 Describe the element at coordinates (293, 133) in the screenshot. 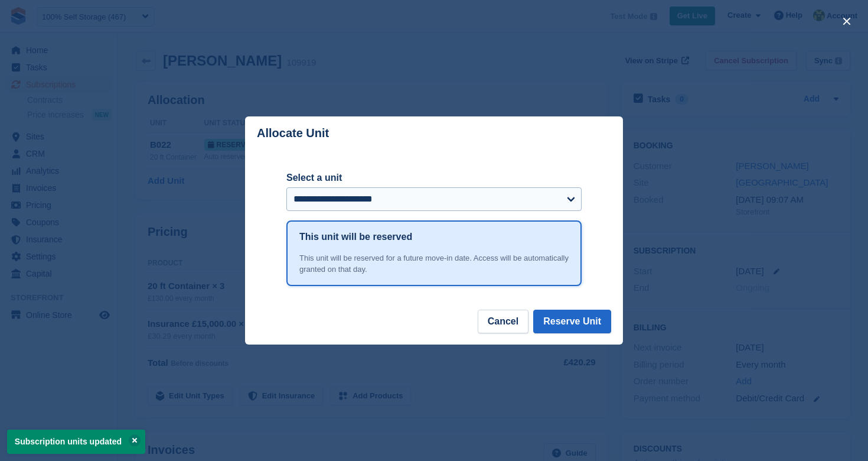

I see `p: Allocate Unit` at that location.